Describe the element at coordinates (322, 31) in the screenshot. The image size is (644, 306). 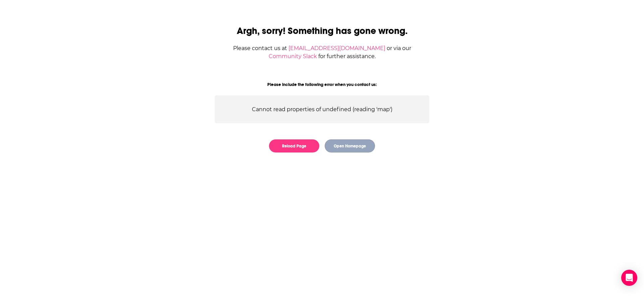
I see `h2: Argh, sorry! Something has gone wrong.` at that location.